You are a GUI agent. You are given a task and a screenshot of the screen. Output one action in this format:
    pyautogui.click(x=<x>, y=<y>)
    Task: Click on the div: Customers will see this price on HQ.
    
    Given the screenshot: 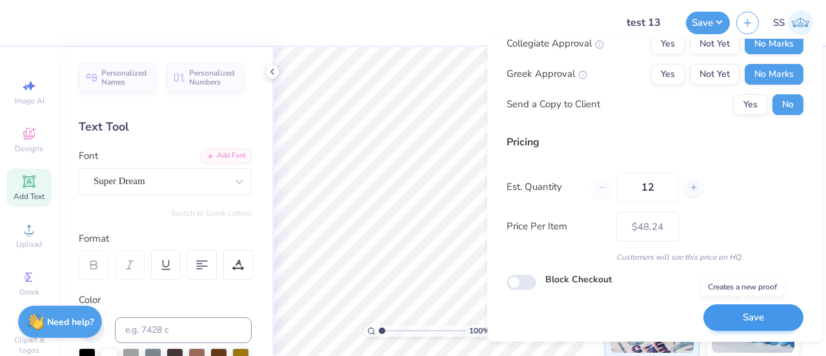 What is the action you would take?
    pyautogui.click(x=655, y=256)
    